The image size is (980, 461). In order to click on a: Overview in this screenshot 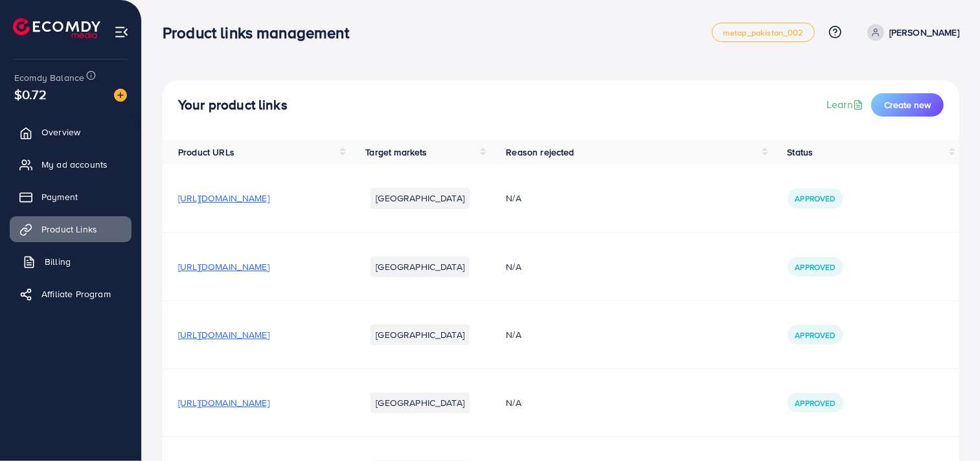, I will do `click(70, 132)`.